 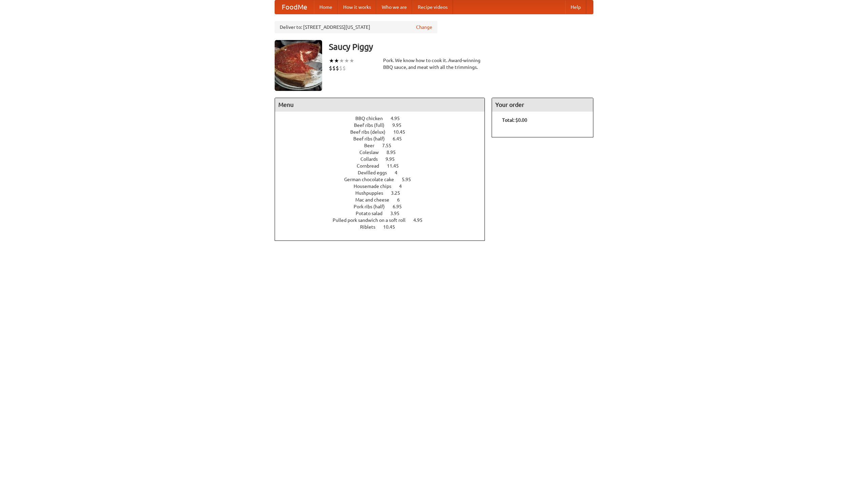 What do you see at coordinates (394, 7) in the screenshot?
I see `a: Who we are` at bounding box center [394, 7].